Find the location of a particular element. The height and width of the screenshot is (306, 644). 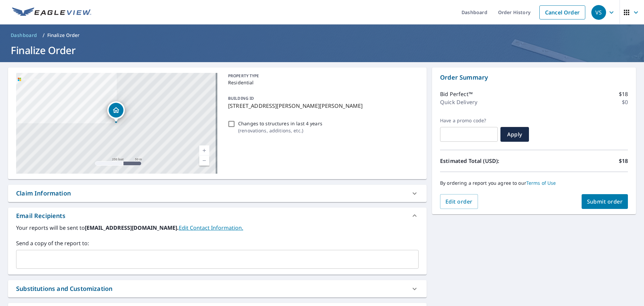

a: EditContactInfo is located at coordinates (211, 227).